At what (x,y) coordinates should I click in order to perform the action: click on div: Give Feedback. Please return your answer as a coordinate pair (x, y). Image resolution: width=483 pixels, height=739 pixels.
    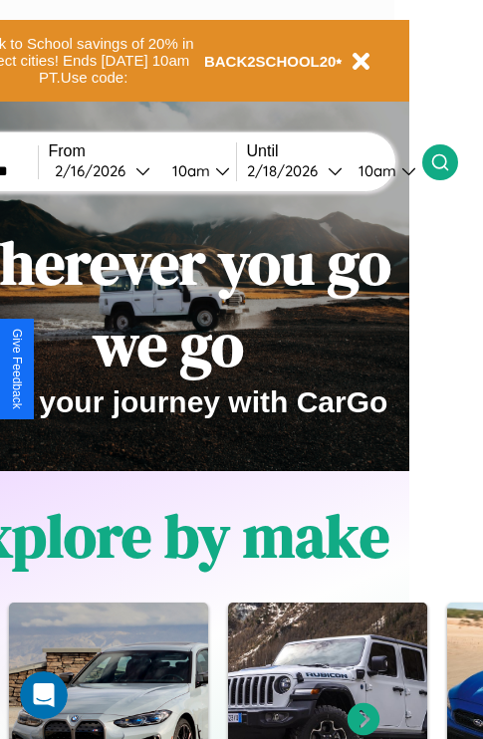
    Looking at the image, I should click on (17, 369).